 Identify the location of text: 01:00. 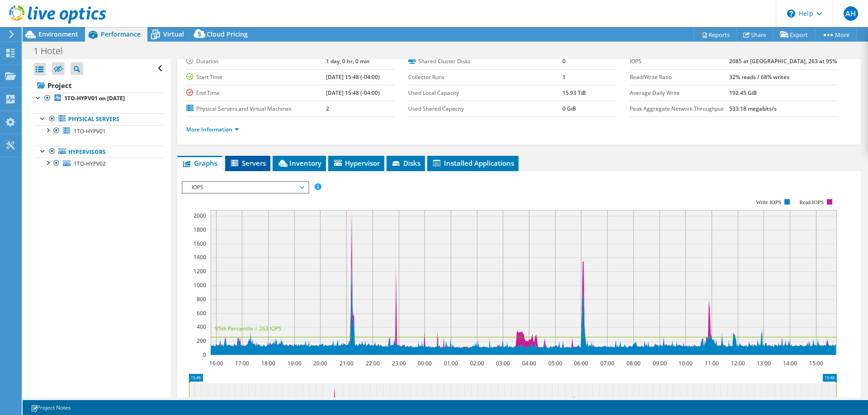
(450, 363).